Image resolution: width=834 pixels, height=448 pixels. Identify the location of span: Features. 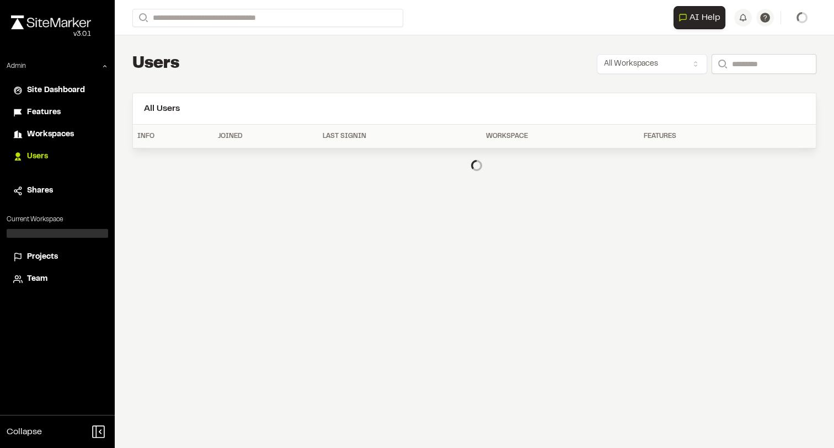
(44, 112).